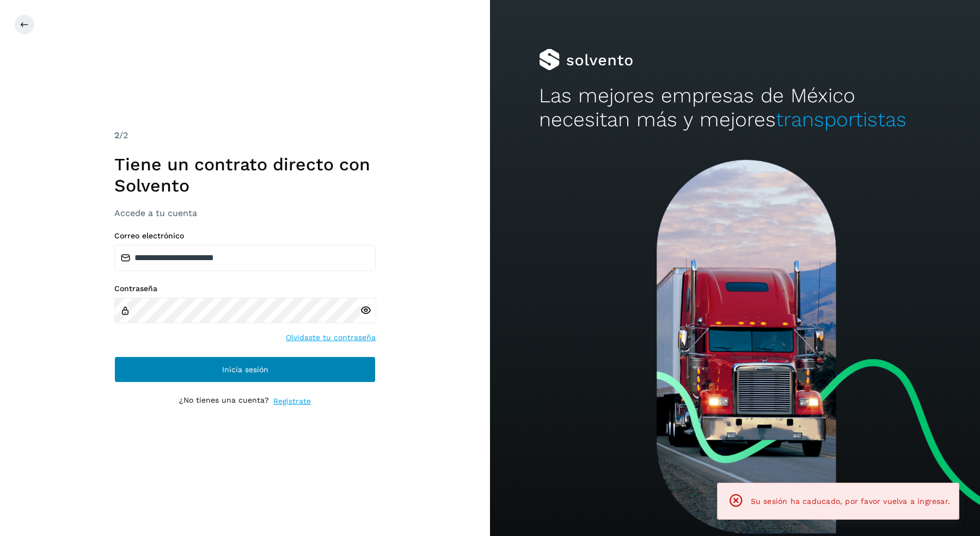 This screenshot has height=536, width=980. What do you see at coordinates (117, 135) in the screenshot?
I see `span: 2` at bounding box center [117, 135].